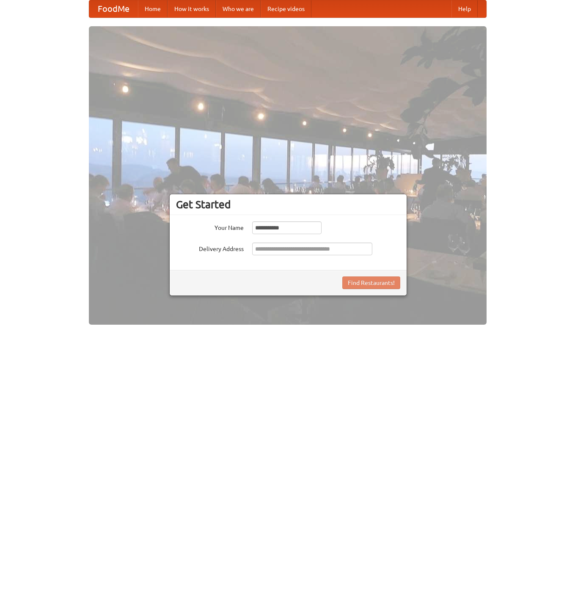  I want to click on label: Delivery Address, so click(210, 248).